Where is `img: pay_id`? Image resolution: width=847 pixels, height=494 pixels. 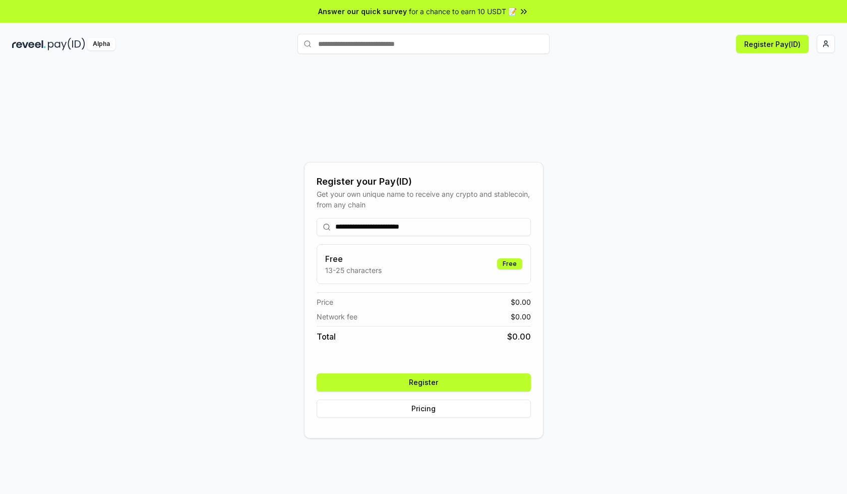 img: pay_id is located at coordinates (67, 44).